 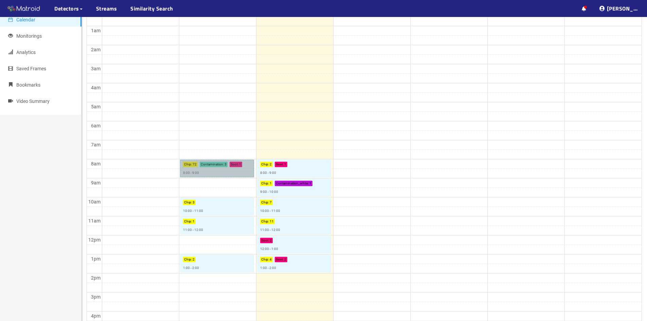 What do you see at coordinates (96, 126) in the screenshot?
I see `div: 6am` at bounding box center [96, 126].